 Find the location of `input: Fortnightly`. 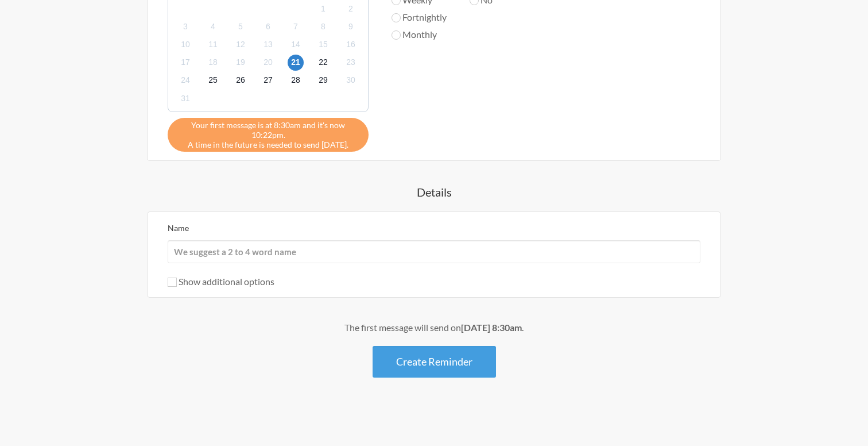

input: Fortnightly is located at coordinates (396, 18).